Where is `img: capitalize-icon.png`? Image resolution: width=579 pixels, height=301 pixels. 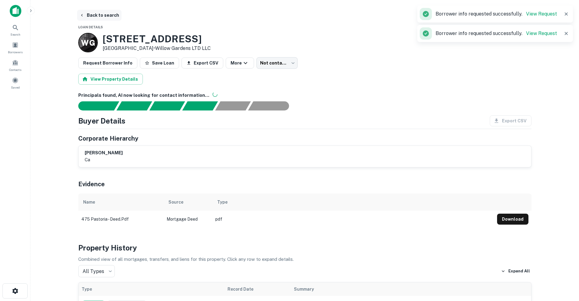 img: capitalize-icon.png is located at coordinates (16, 11).